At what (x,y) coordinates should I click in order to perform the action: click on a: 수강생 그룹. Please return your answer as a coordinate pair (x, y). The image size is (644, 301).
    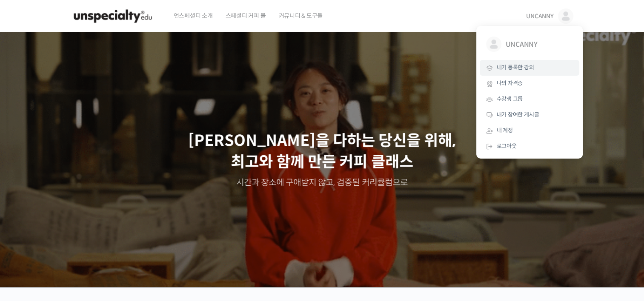
    Looking at the image, I should click on (529, 99).